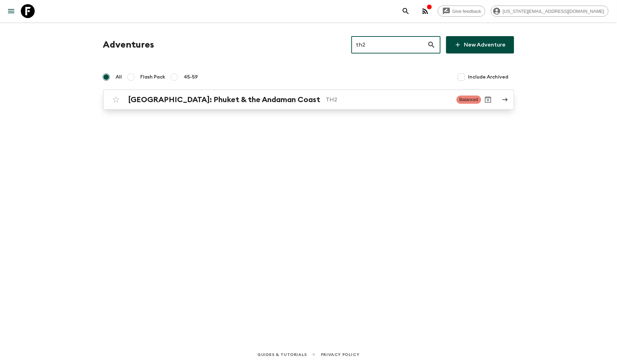 Image resolution: width=617 pixels, height=364 pixels. I want to click on a: Give feedback, so click(462, 11).